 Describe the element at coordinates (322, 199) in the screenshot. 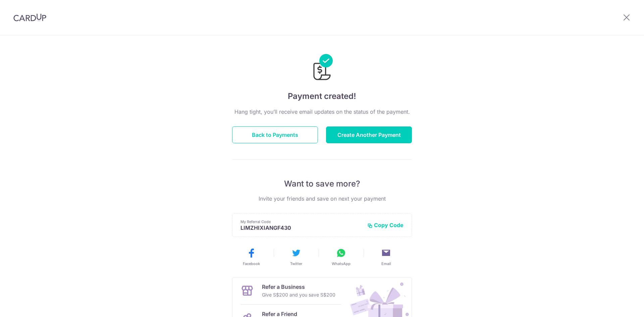

I see `p: Invite your friends and save on next your payment` at that location.